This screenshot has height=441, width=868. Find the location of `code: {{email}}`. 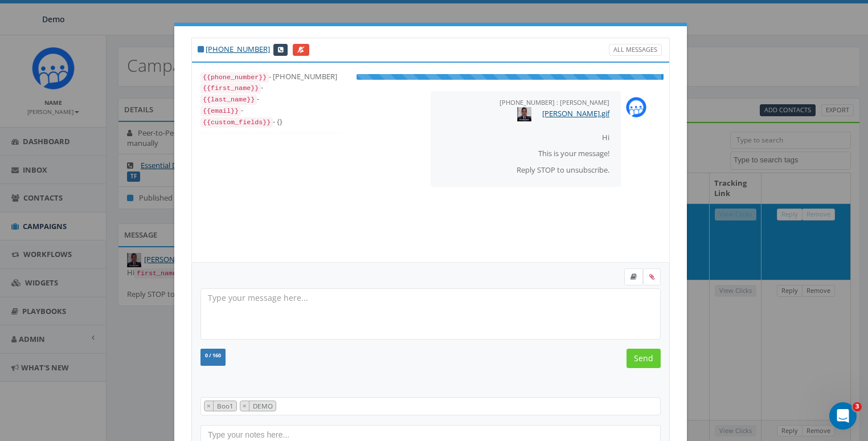

code: {{email}} is located at coordinates (221, 111).